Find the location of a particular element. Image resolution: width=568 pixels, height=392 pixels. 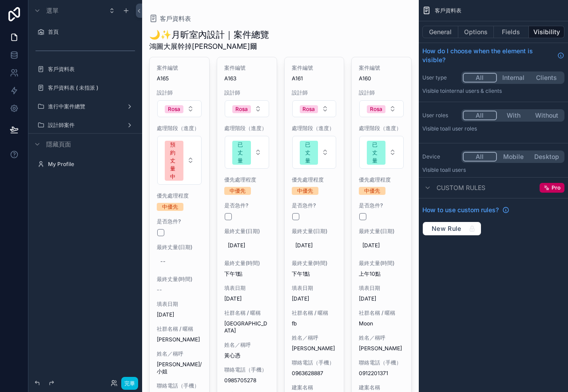

span: All user roles is located at coordinates (462, 129).